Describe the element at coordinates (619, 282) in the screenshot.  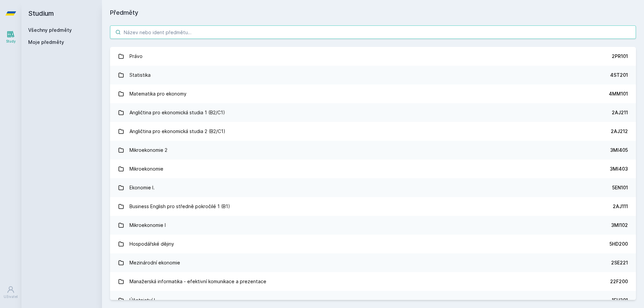
I see `div: 22F200` at that location.